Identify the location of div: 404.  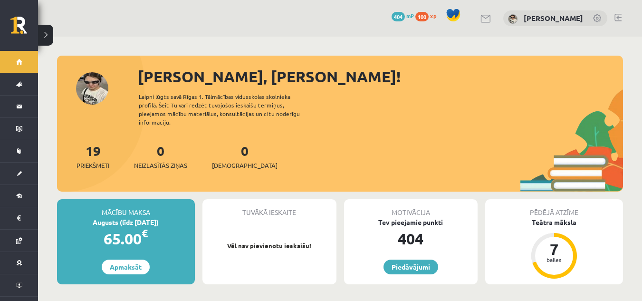
(411, 238).